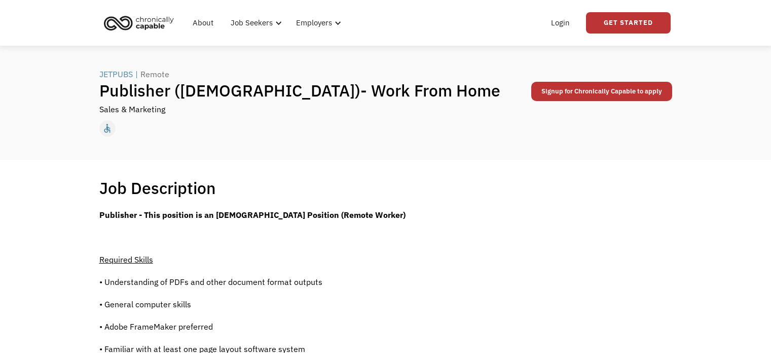  I want to click on span: Required Skills, so click(126, 259).